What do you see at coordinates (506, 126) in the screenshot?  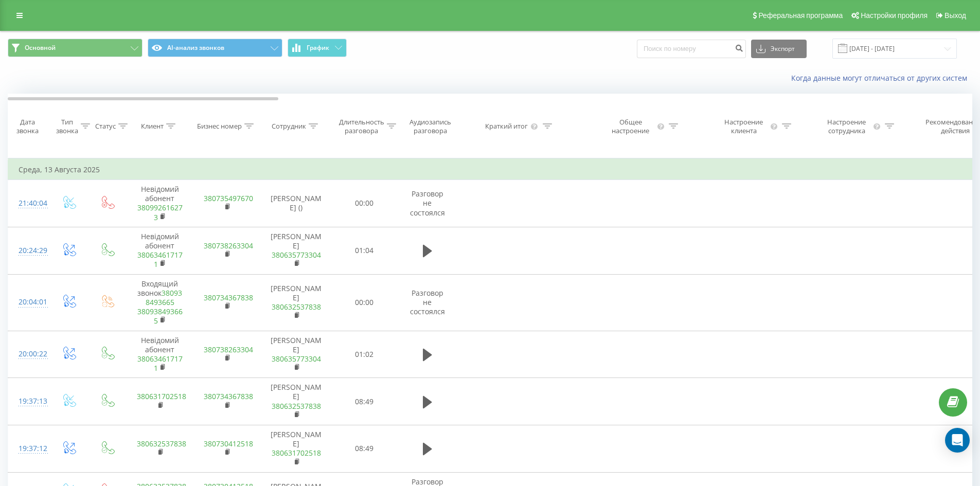 I see `div: Краткий итог` at bounding box center [506, 126].